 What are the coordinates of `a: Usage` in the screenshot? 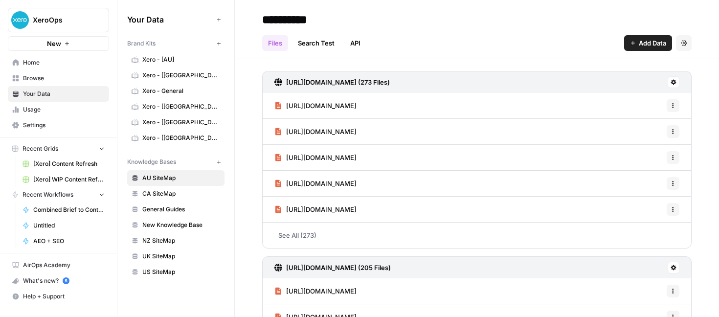 It's located at (58, 110).